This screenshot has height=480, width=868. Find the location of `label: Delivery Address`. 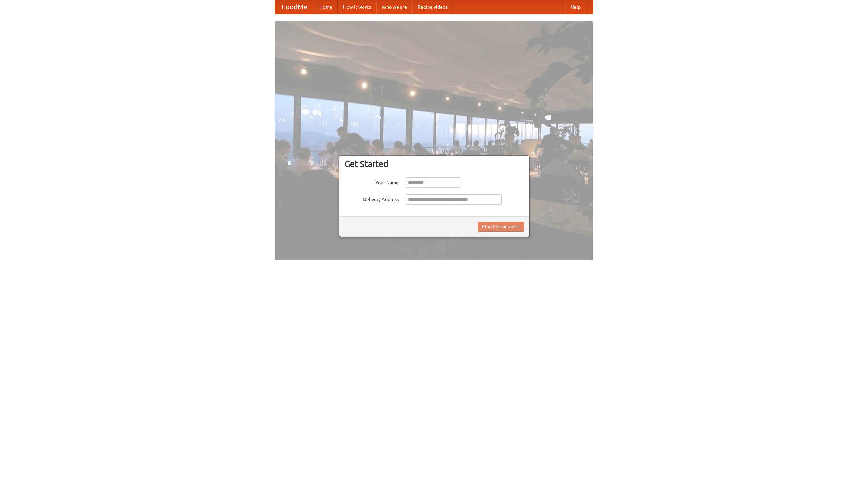

label: Delivery Address is located at coordinates (372, 199).